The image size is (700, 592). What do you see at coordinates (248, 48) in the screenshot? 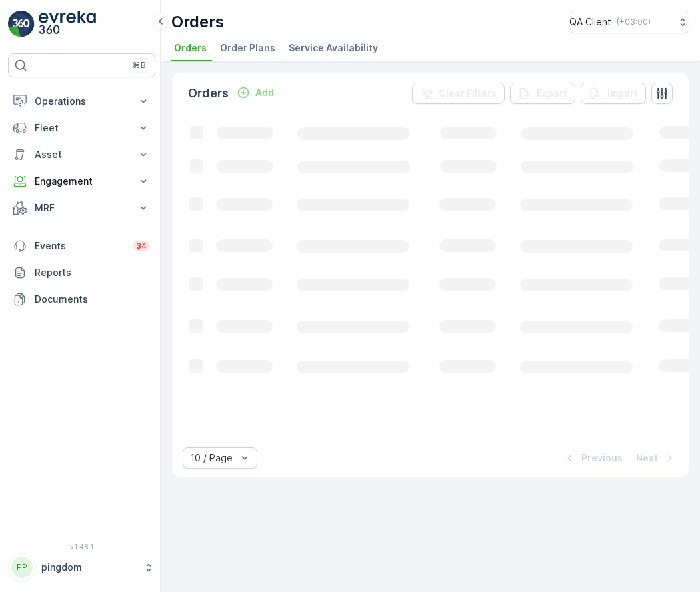
I see `span: Order Plans` at bounding box center [248, 48].